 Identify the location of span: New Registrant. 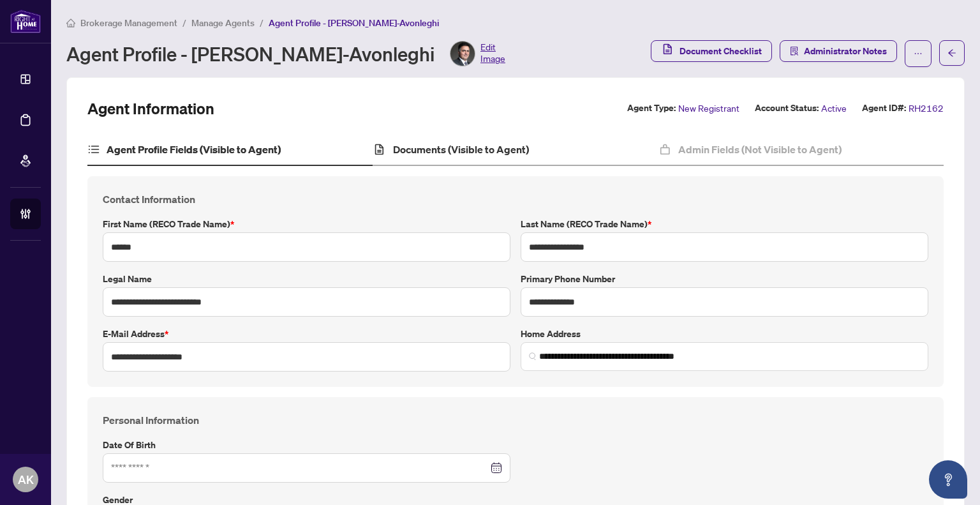
(709, 108).